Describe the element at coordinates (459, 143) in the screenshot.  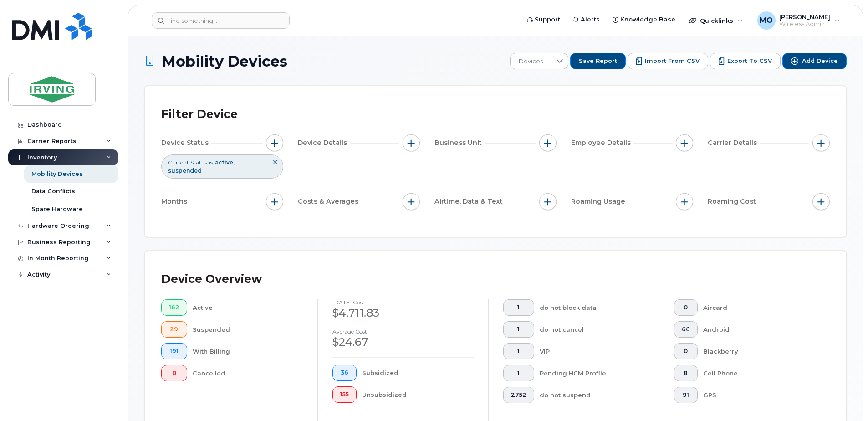
I see `span: Business Unit` at that location.